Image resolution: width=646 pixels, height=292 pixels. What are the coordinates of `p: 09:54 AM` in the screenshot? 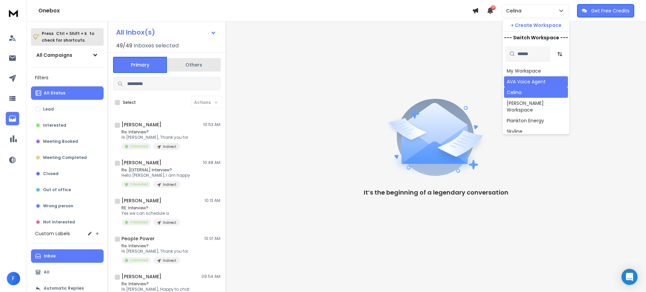 It's located at (211, 277).